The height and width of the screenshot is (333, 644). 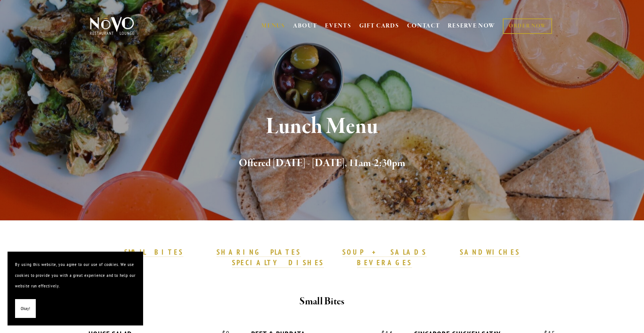 What do you see at coordinates (273, 26) in the screenshot?
I see `a: MENUS` at bounding box center [273, 26].